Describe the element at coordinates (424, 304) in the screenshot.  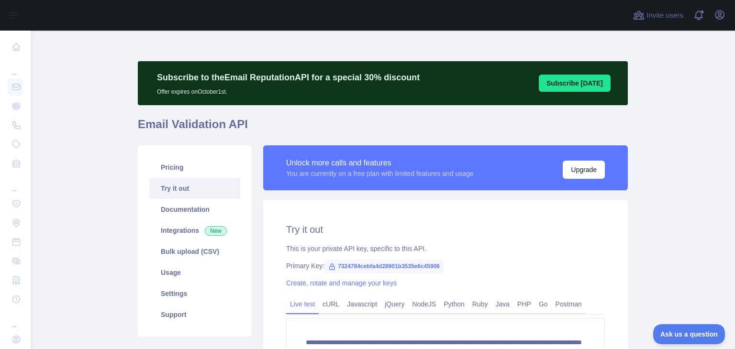
I see `a: NodeJS` at that location.